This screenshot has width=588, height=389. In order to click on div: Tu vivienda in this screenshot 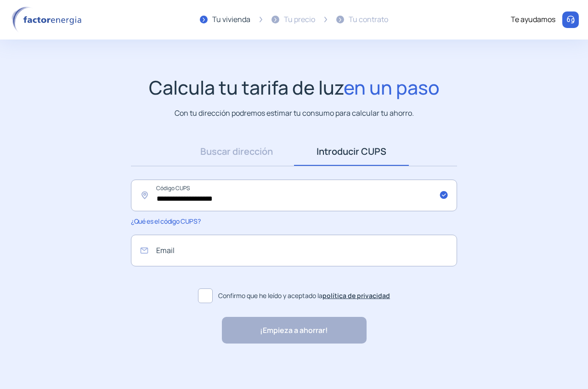, I will do `click(231, 20)`.